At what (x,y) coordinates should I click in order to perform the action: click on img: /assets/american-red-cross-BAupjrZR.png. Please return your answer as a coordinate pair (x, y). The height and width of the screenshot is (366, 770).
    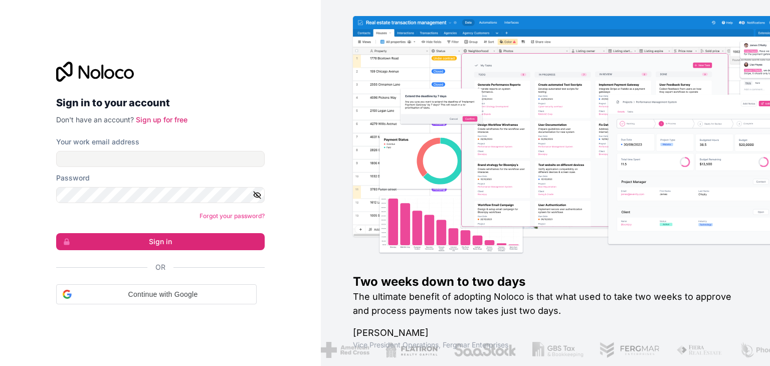
    Looking at the image, I should click on (345, 350).